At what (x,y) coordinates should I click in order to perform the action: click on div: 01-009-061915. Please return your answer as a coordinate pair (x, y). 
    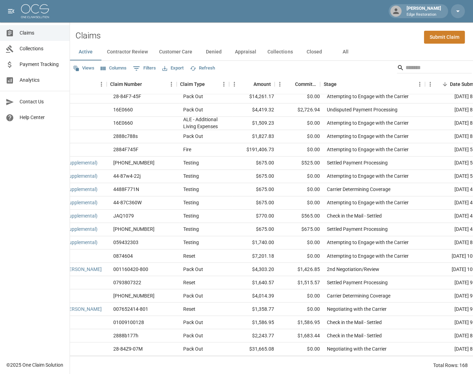
    Looking at the image, I should click on (134, 229).